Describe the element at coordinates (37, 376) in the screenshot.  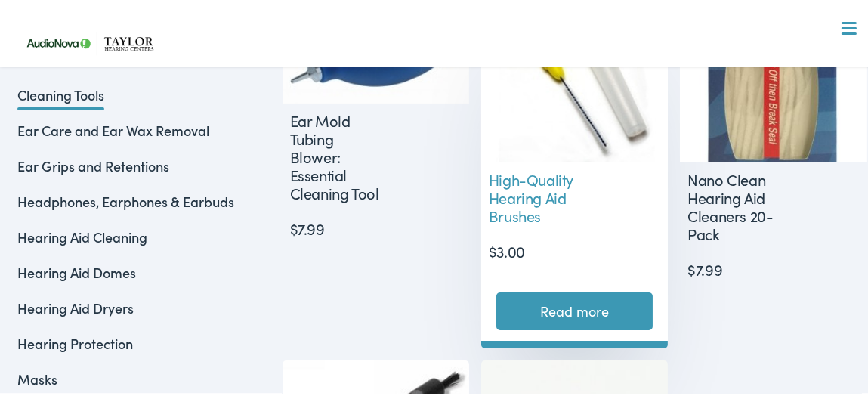
I see `a: Masks` at that location.